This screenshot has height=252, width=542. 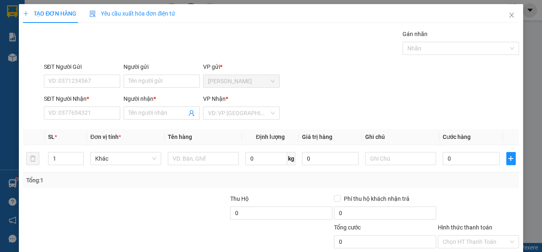 I want to click on span: Định lượng, so click(x=270, y=137).